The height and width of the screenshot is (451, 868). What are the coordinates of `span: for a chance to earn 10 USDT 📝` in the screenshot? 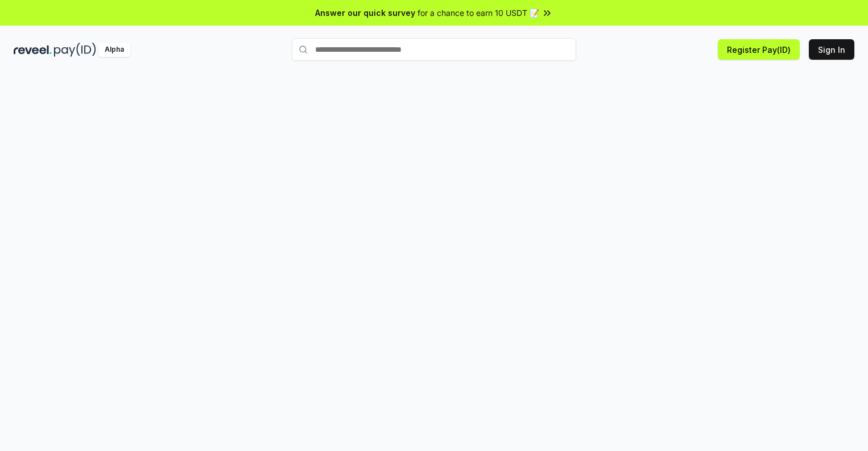 It's located at (478, 12).